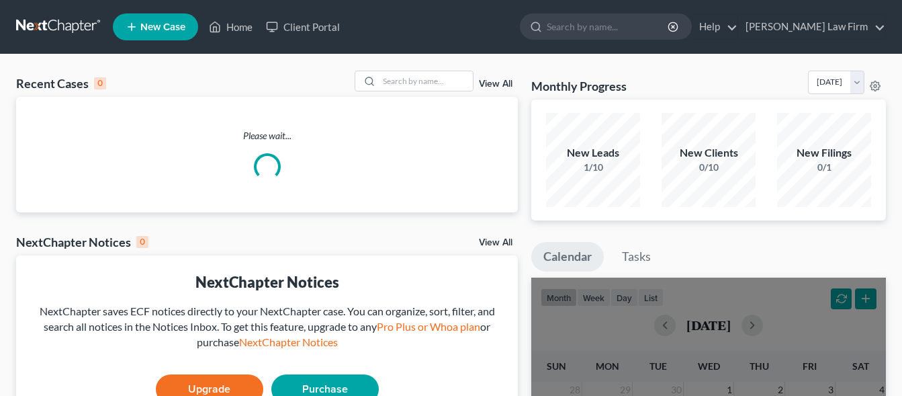  Describe the element at coordinates (568, 257) in the screenshot. I see `a: Calendar` at that location.